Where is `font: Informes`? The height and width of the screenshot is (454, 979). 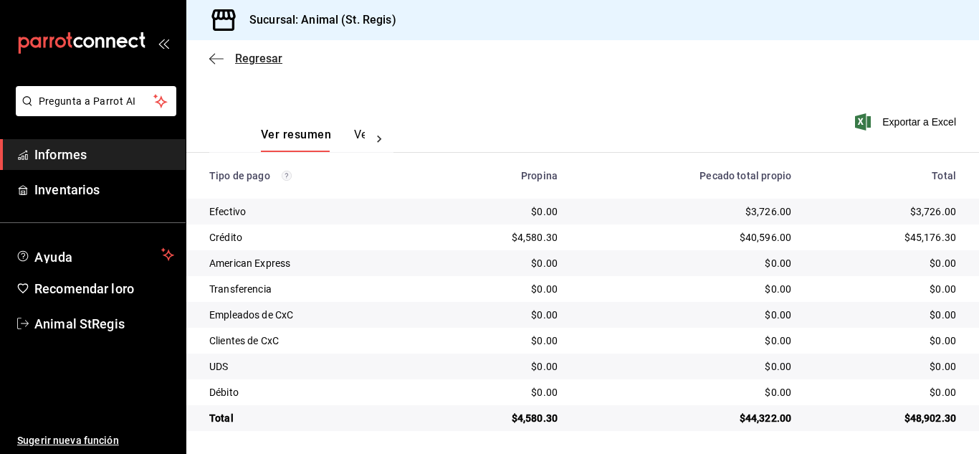
font: Informes is located at coordinates (60, 154).